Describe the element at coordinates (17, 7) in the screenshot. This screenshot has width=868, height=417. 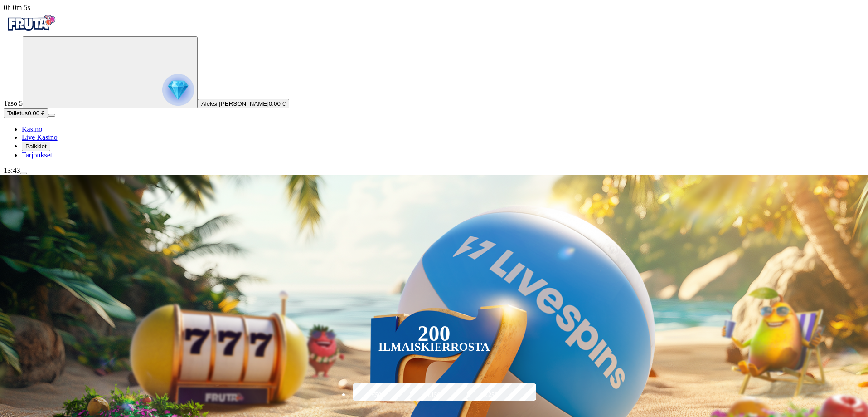
I see `span: user session time` at that location.